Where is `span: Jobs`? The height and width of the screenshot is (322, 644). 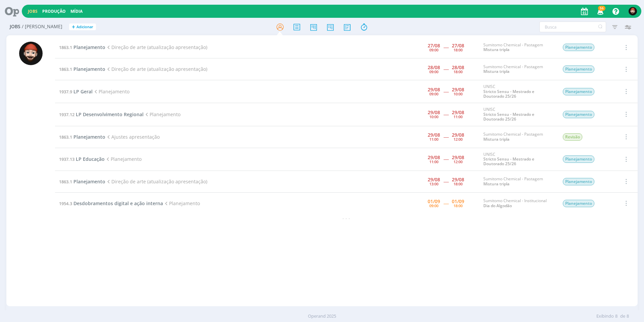
span: Jobs is located at coordinates (15, 27).